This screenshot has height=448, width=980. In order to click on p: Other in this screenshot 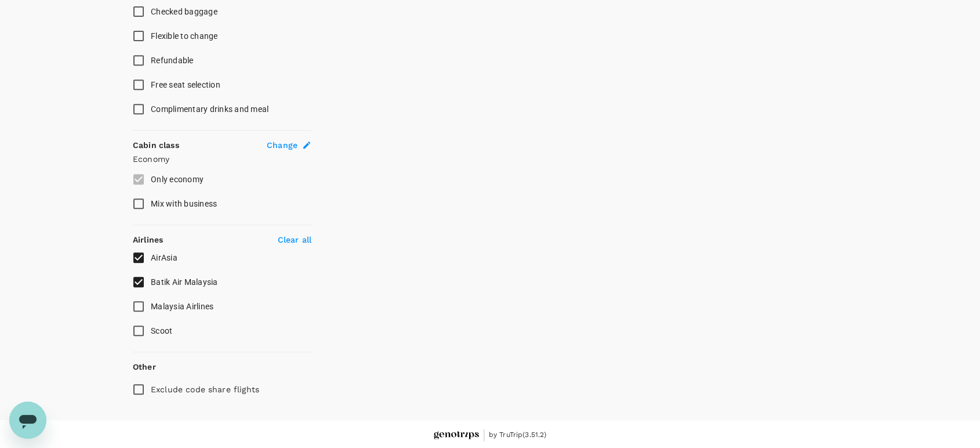, I will do `click(144, 366)`.